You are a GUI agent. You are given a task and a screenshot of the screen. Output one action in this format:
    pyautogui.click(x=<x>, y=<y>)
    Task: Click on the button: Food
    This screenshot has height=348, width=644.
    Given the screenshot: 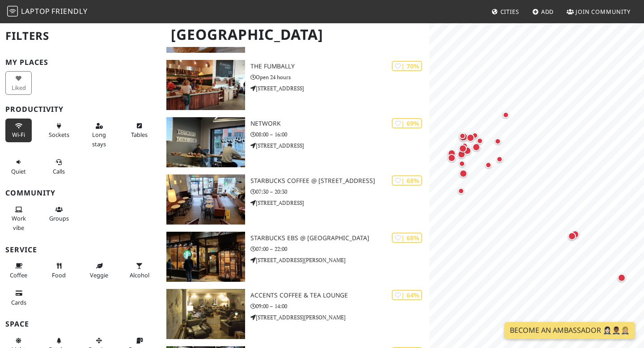 What is the action you would take?
    pyautogui.click(x=58, y=270)
    